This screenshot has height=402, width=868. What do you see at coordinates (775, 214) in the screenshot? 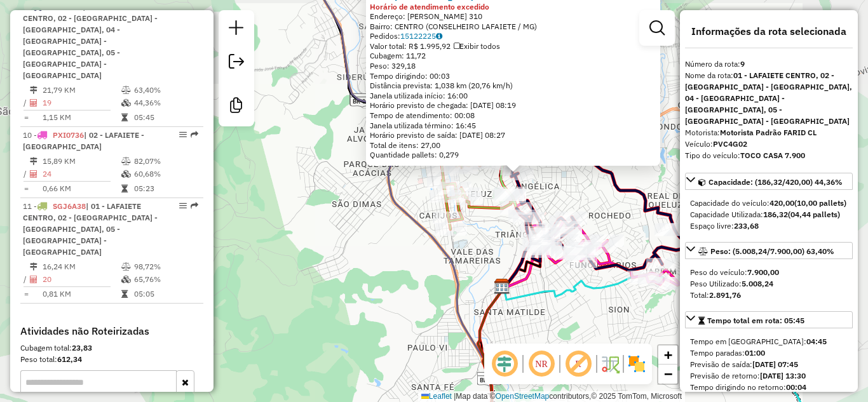
I see `strong: 186,32` at bounding box center [775, 214].